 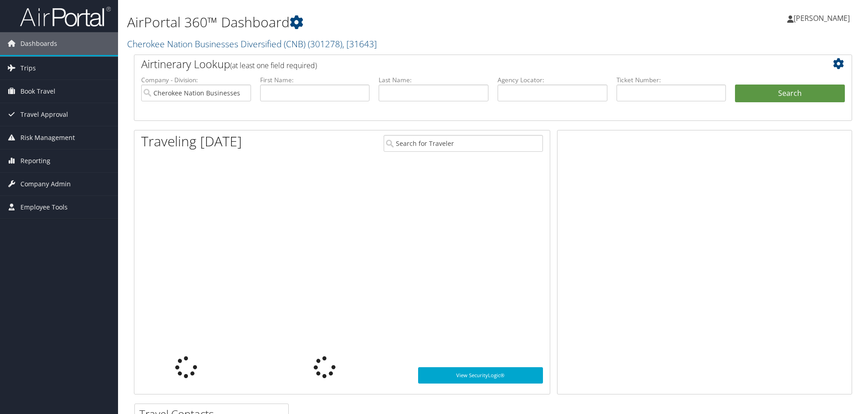 I want to click on span: ( 301278 ), so click(x=325, y=44).